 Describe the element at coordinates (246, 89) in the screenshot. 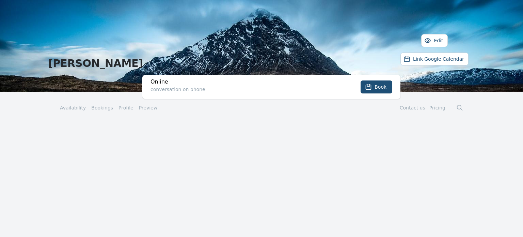

I see `p: conversation on phone` at that location.